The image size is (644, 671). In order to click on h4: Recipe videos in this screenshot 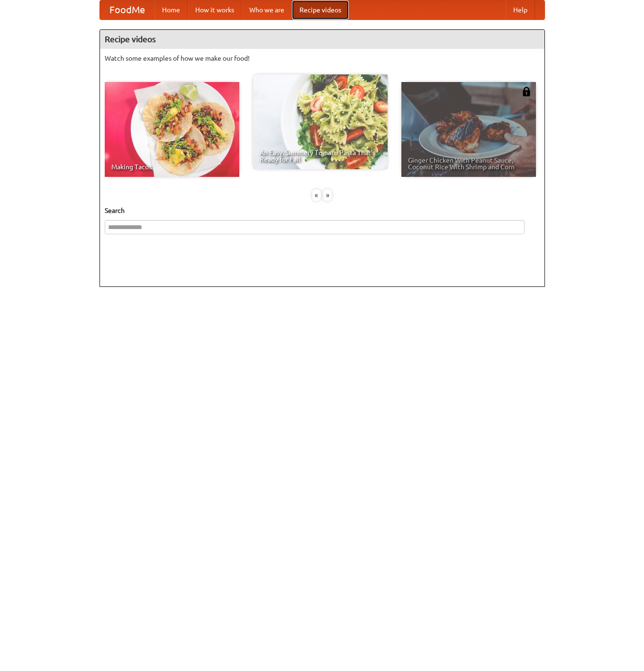, I will do `click(322, 39)`.